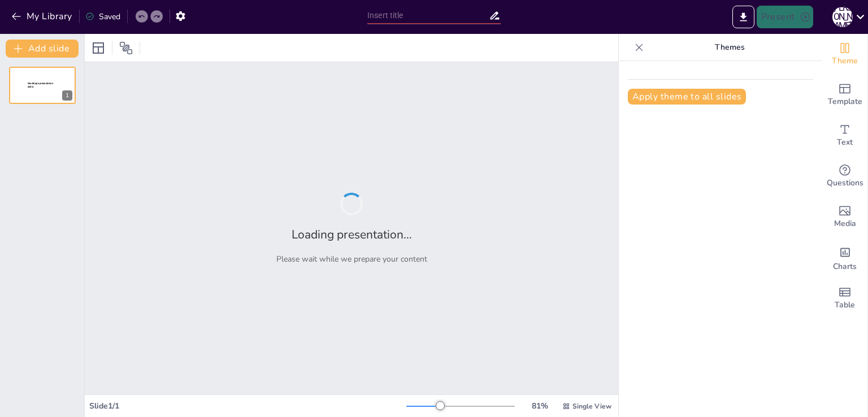 This screenshot has width=868, height=417. What do you see at coordinates (729, 48) in the screenshot?
I see `p: Themes` at bounding box center [729, 48].